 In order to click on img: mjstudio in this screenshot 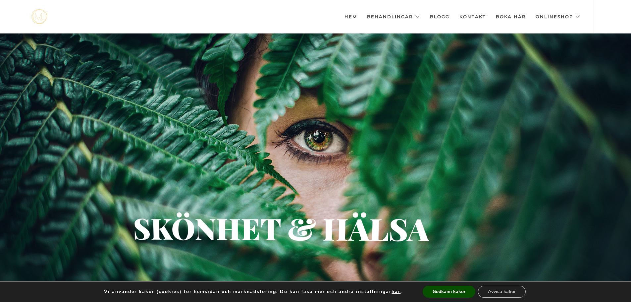, I will do `click(39, 17)`.